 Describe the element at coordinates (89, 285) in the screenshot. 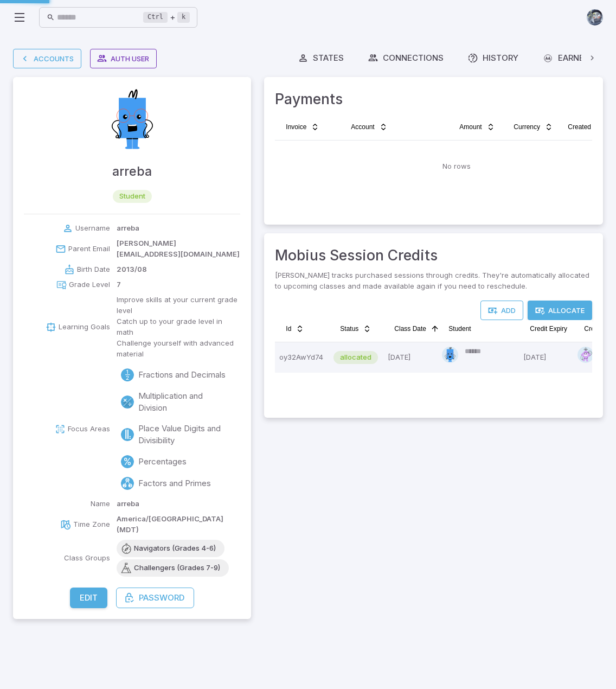

I see `p: Grade Level` at that location.